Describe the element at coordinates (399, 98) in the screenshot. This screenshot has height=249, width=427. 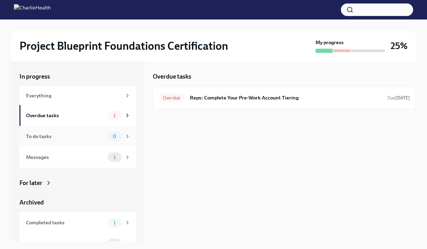
I see `span: September 8th, 2025 12:00` at that location.